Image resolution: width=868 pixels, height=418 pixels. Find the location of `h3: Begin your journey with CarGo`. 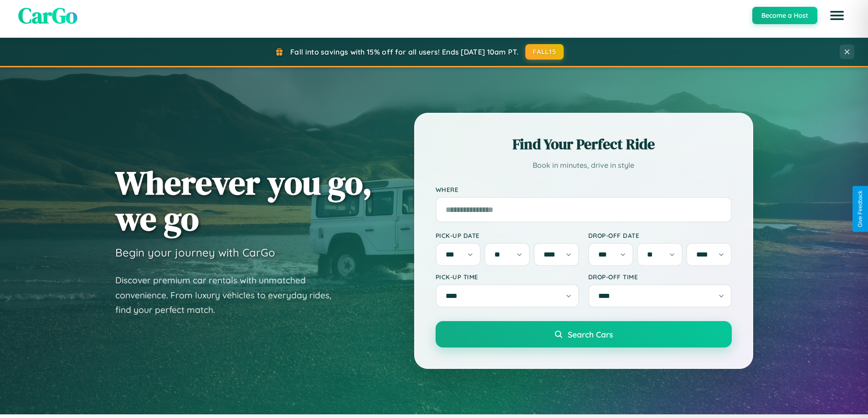

h3: Begin your journey with CarGo is located at coordinates (195, 252).